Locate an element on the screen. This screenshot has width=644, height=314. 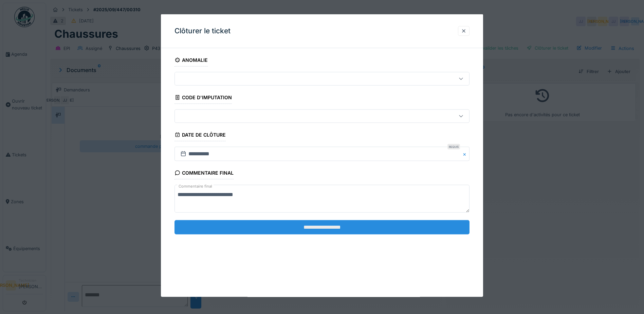
button: Close is located at coordinates (466, 154).